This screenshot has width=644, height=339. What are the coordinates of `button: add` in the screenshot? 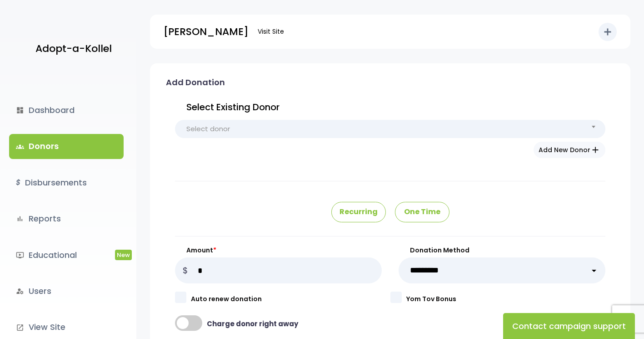 It's located at (608, 32).